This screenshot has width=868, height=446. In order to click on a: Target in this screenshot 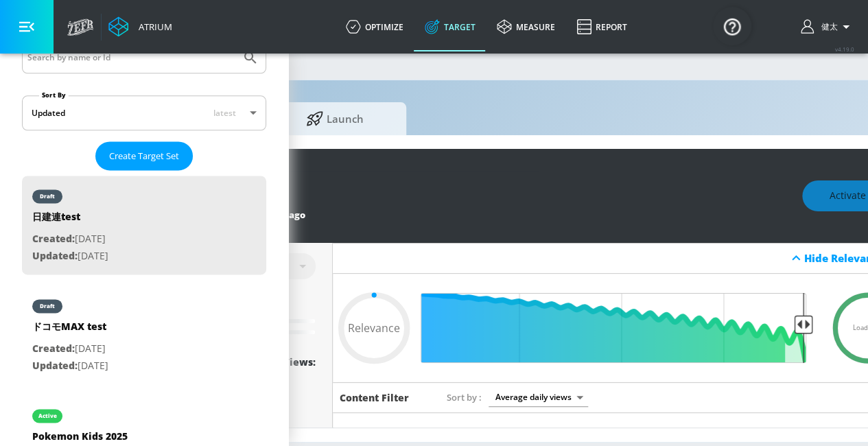, I will do `click(450, 26)`.